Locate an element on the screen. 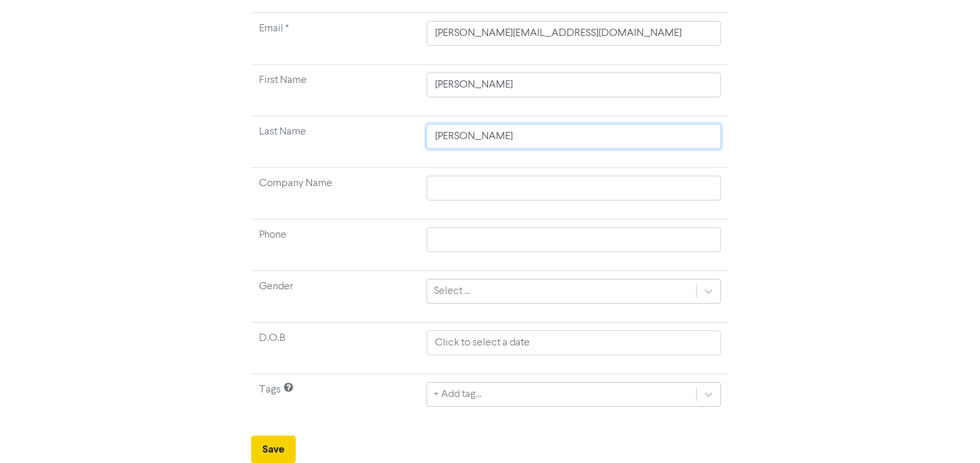 The image size is (980, 463). td: Gender is located at coordinates (335, 296).